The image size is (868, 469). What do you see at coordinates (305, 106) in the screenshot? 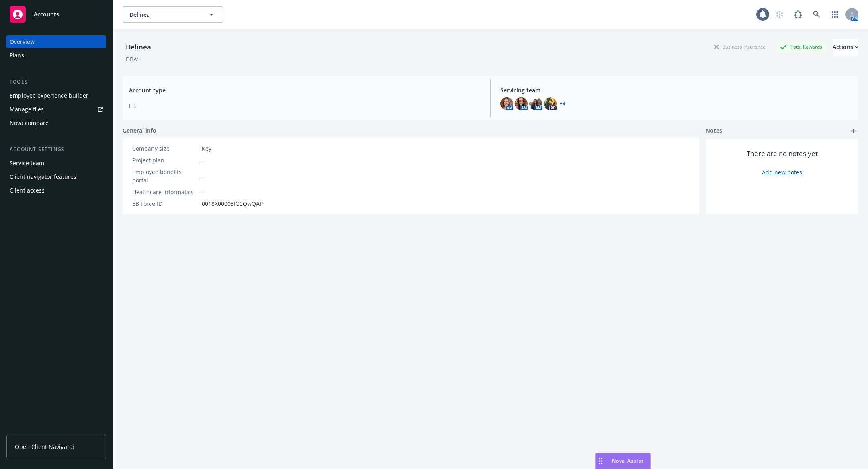
I see `span: EB` at bounding box center [305, 106].